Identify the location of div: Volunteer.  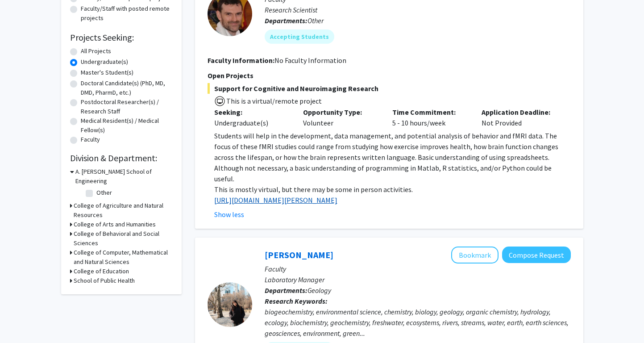
(341, 117).